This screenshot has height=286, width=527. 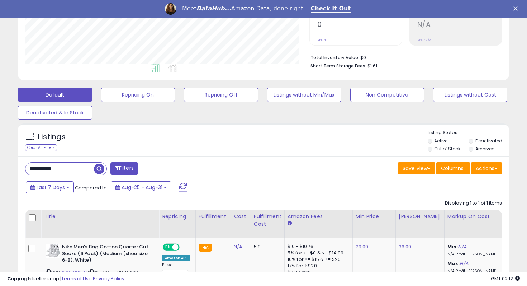 What do you see at coordinates (105, 254) in the screenshot?
I see `b: Nike Men's Bag Cotton Quarter Cut Socks (6 Pack) (Medium (shoe size 6-8), White)` at bounding box center [105, 254].